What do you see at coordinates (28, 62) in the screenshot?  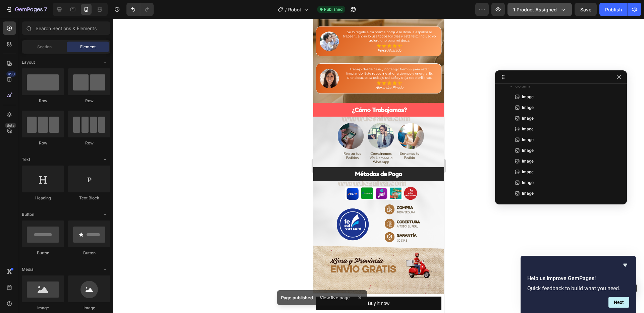 I see `span: Layout` at bounding box center [28, 62].